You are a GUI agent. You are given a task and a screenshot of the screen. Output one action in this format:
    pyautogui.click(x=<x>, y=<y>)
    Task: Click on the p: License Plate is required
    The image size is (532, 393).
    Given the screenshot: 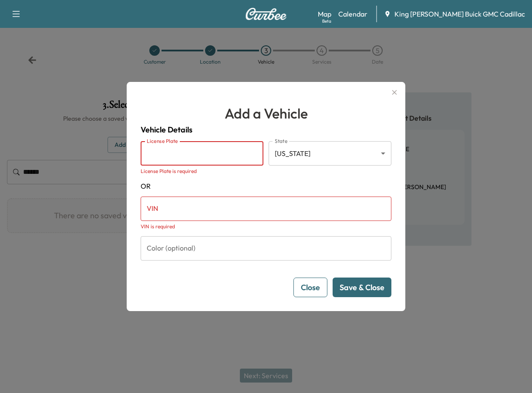 What is the action you would take?
    pyautogui.click(x=199, y=171)
    